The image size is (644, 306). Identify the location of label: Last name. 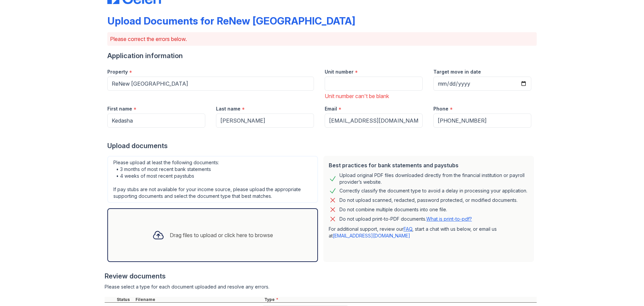
(228, 109).